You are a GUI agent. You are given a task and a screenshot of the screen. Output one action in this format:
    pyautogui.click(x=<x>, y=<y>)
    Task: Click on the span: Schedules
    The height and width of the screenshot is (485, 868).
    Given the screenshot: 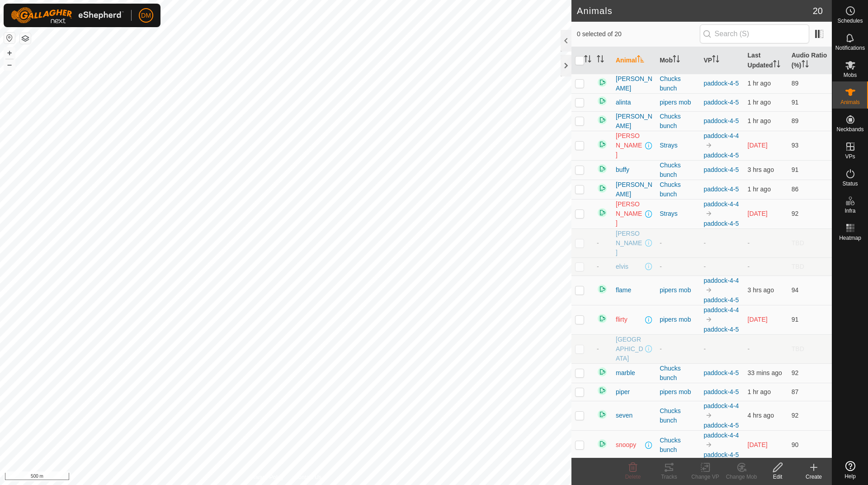 What is the action you would take?
    pyautogui.click(x=850, y=21)
    